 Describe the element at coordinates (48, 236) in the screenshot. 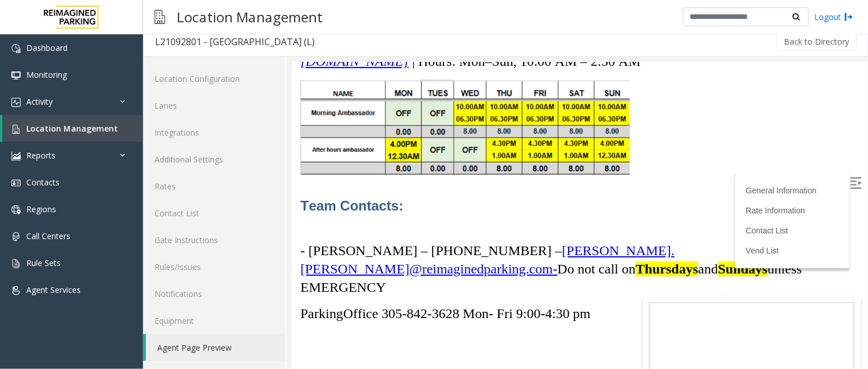

I see `span: Call Centers` at that location.